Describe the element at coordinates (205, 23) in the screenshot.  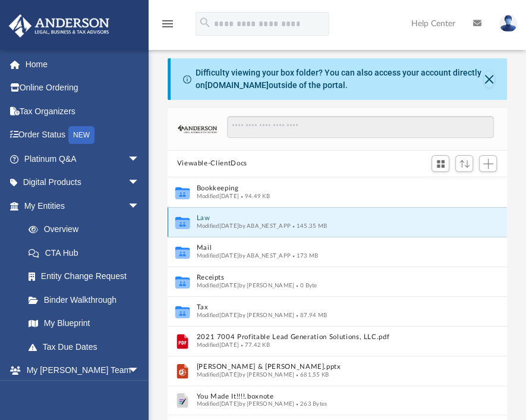
I see `i: search` at that location.